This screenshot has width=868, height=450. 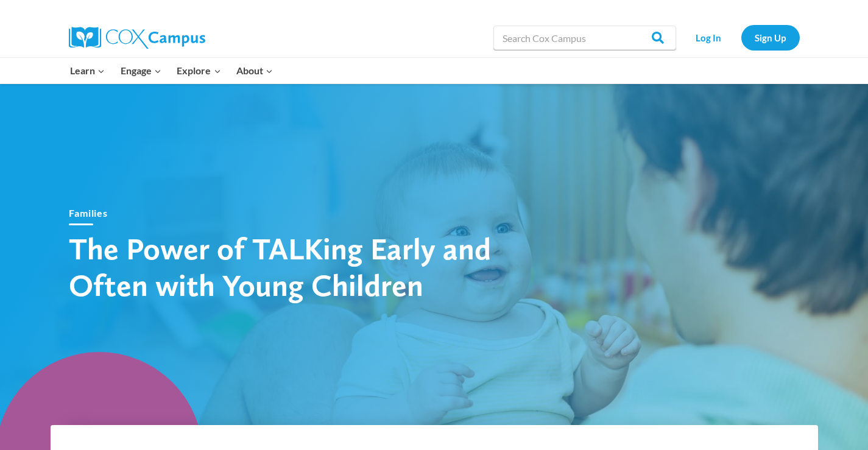 What do you see at coordinates (199, 71) in the screenshot?
I see `span: Explore` at bounding box center [199, 71].